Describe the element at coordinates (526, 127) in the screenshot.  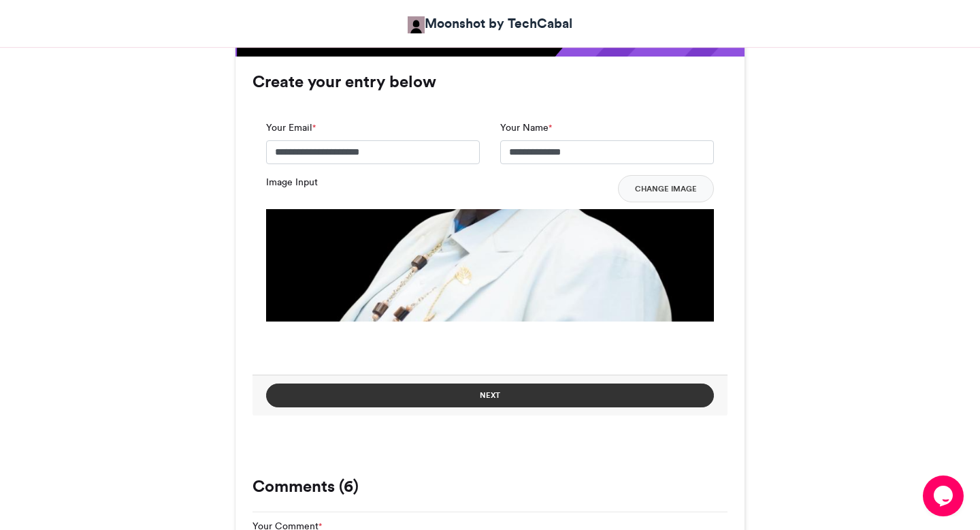
I see `label: Your Name` at that location.